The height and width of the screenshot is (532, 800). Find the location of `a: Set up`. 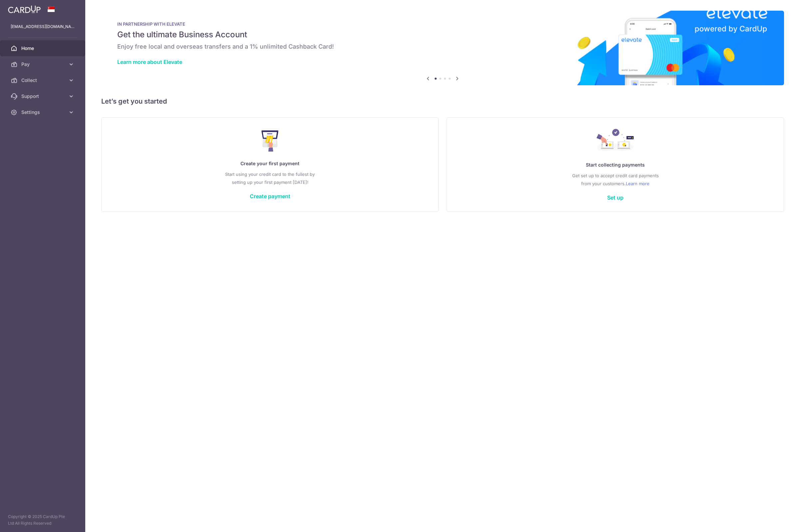

a: Set up is located at coordinates (615, 197).